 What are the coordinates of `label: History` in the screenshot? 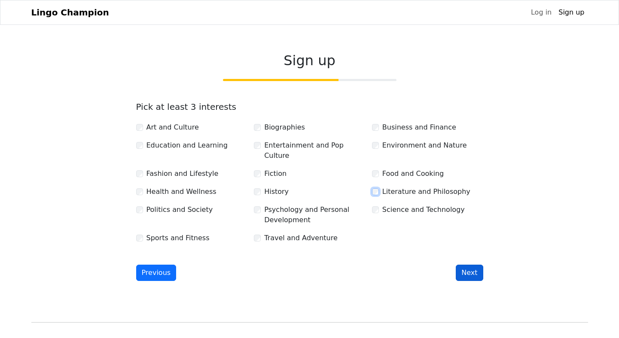 It's located at (276, 192).